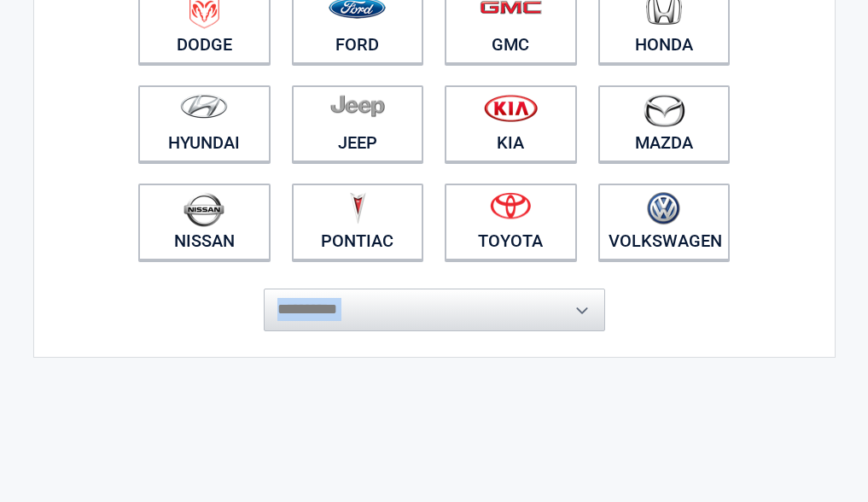  I want to click on a: Toyota, so click(510, 222).